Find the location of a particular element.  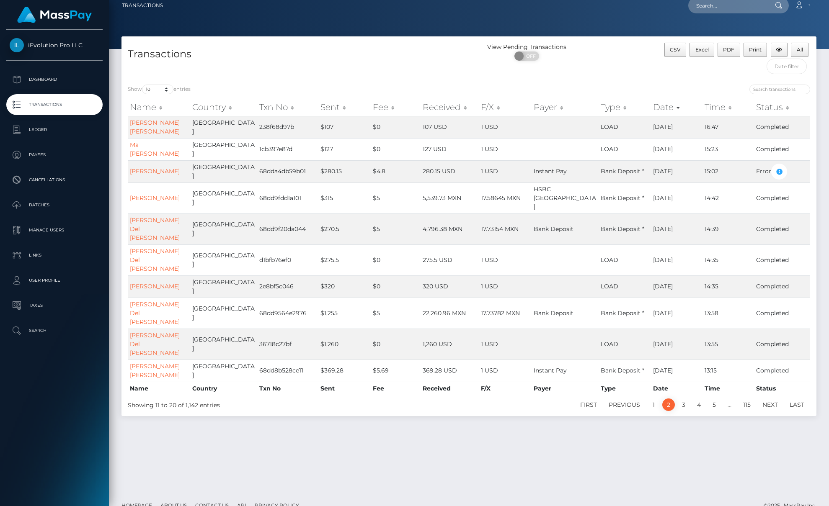

td: LOAD is located at coordinates (625, 260).